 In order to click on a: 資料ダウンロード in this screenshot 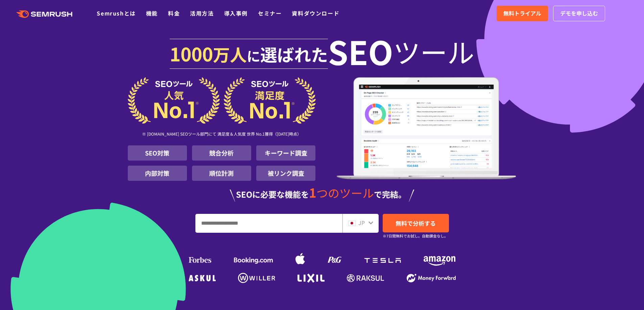, I will do `click(315, 13)`.